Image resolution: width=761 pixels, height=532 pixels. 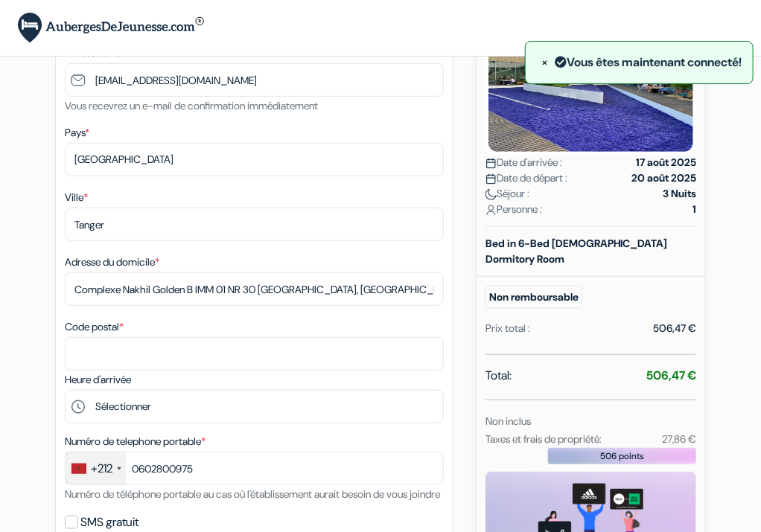 I want to click on label: Numéro de telephone portable, so click(x=135, y=441).